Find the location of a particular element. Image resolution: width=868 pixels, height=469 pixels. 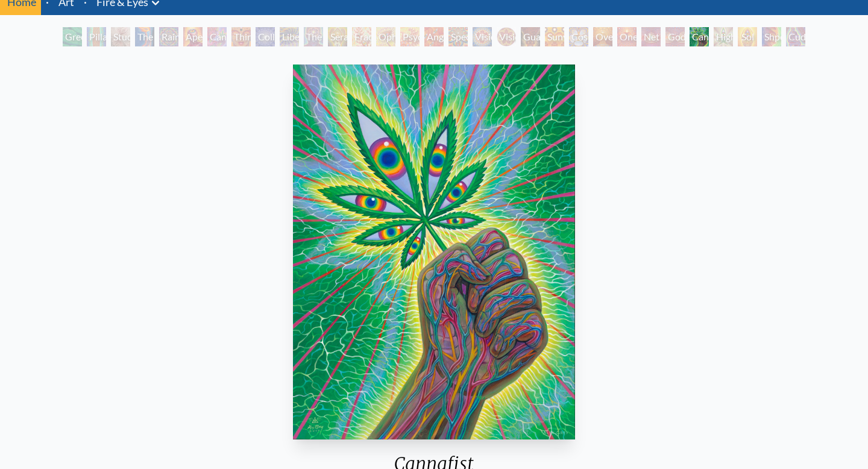

div: Fractal Eyes is located at coordinates (362, 37).